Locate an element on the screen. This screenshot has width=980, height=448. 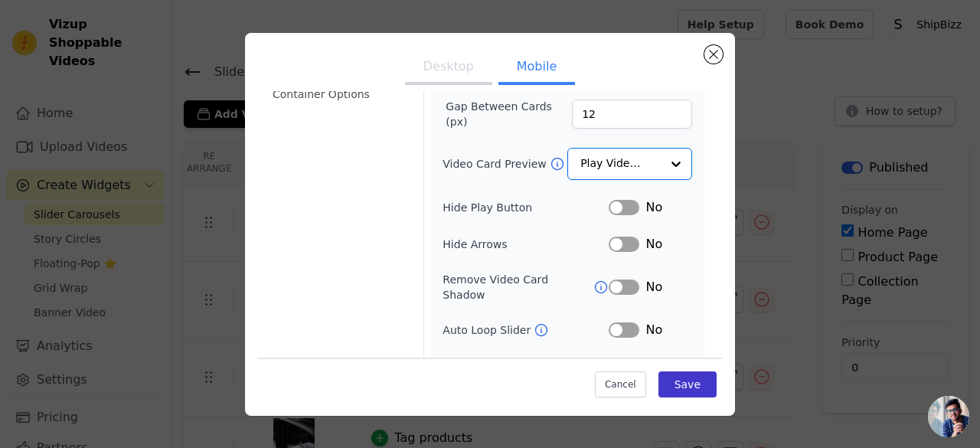
li: Container Options is located at coordinates (339, 94).